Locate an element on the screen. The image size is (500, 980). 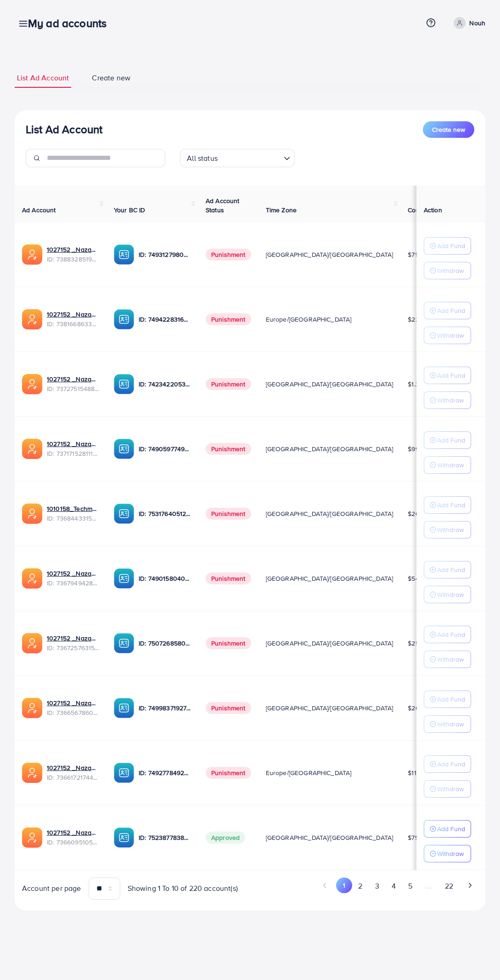
span: Time Zone is located at coordinates (281, 210).